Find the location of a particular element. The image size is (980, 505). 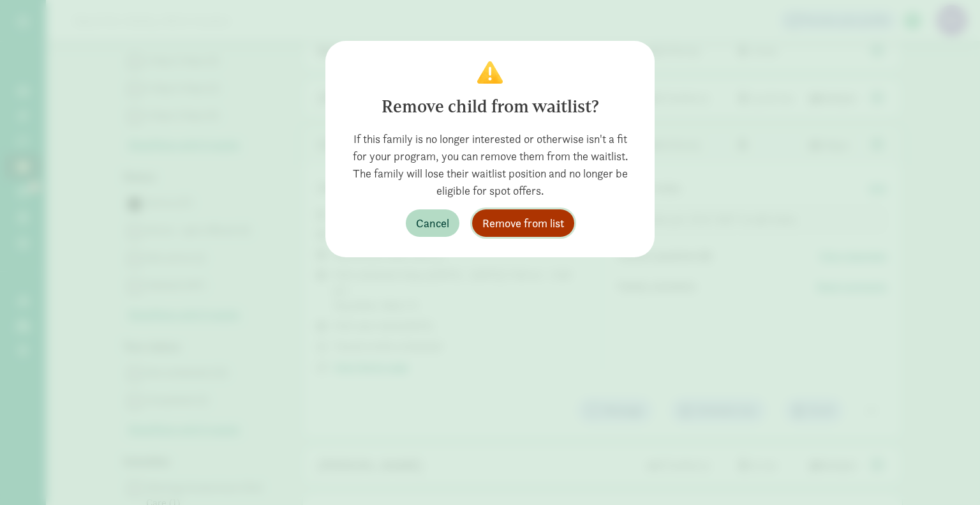

div: Remove child from waitlist? is located at coordinates (490, 107).